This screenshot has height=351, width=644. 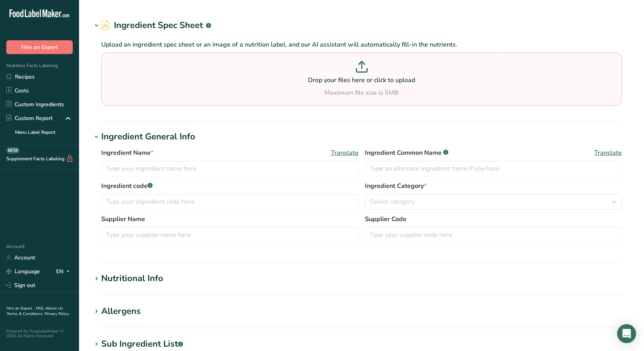 What do you see at coordinates (127, 153) in the screenshot?
I see `span: Ingredient Name` at bounding box center [127, 153].